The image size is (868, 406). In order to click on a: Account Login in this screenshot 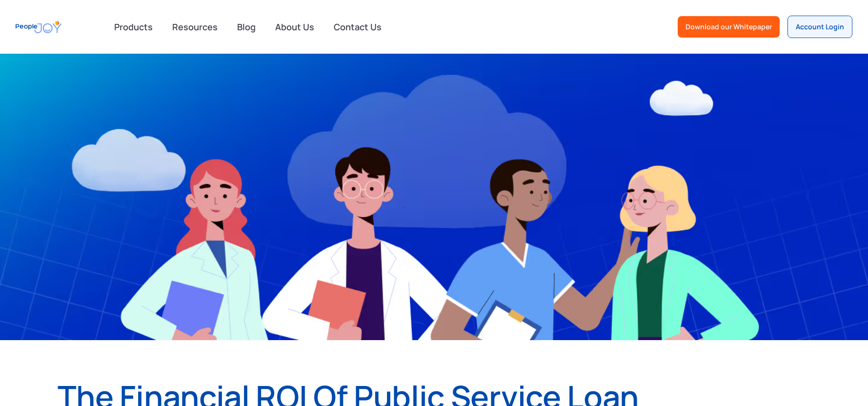, I will do `click(819, 27)`.